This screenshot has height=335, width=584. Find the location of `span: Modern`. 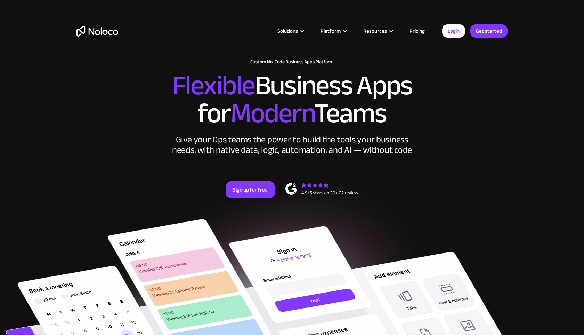

span: Modern is located at coordinates (272, 113).